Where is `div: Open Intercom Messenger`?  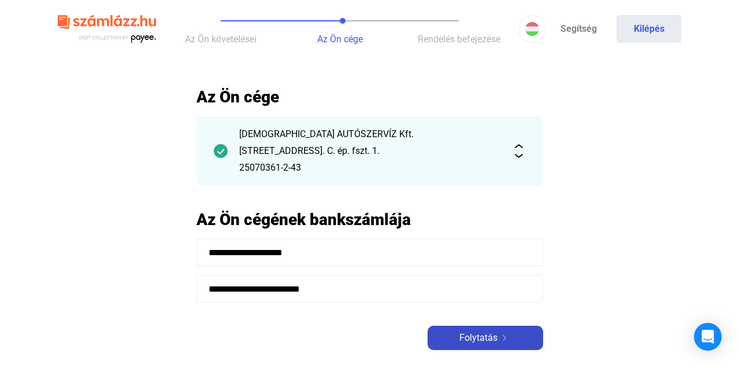 div: Open Intercom Messenger is located at coordinates (708, 336).